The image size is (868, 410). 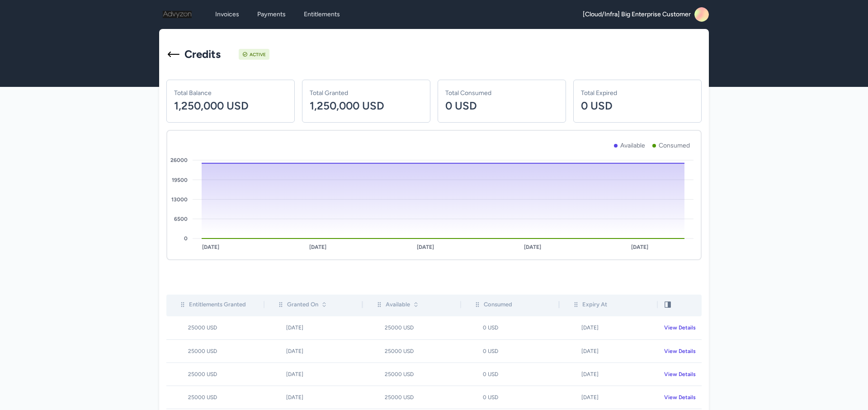 What do you see at coordinates (231, 93) in the screenshot?
I see `p: Total Balance` at bounding box center [231, 93].